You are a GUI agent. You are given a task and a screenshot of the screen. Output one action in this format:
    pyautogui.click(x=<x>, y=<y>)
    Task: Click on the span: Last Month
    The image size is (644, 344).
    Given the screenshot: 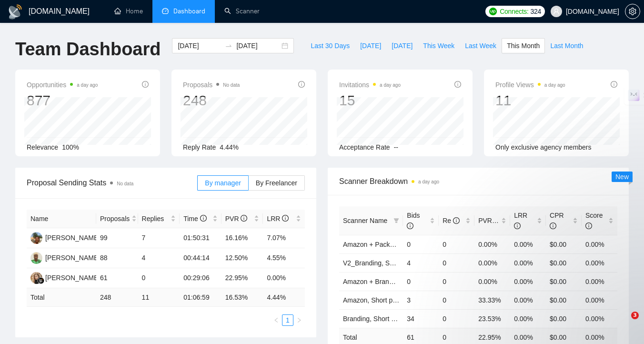 What is the action you would take?
    pyautogui.click(x=566, y=45)
    